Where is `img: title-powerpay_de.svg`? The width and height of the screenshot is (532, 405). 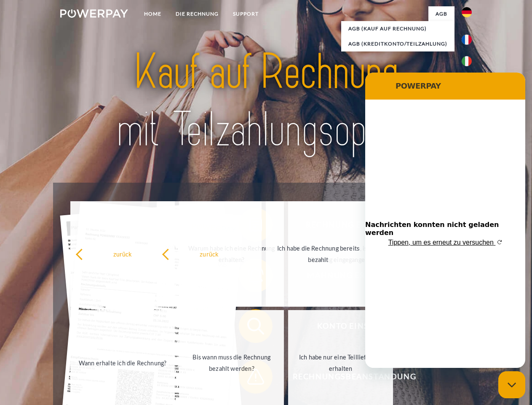 img: title-powerpay_de.svg is located at coordinates (266, 101).